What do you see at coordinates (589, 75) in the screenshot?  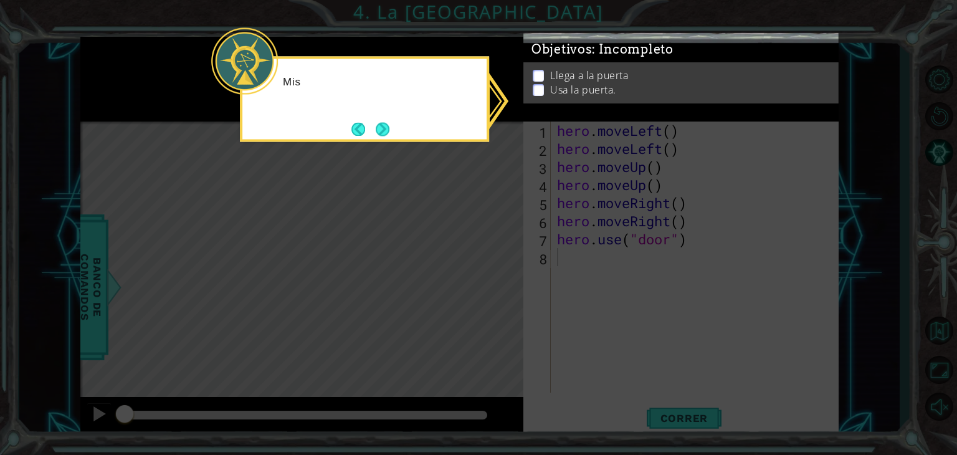 I see `p: Llega a la puerta` at bounding box center [589, 75].